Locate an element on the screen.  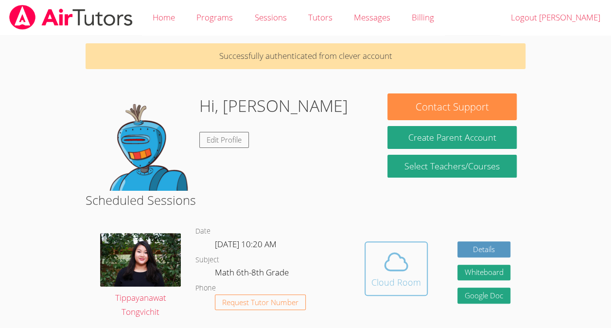
h2: Scheduled Sessions is located at coordinates (305, 200).